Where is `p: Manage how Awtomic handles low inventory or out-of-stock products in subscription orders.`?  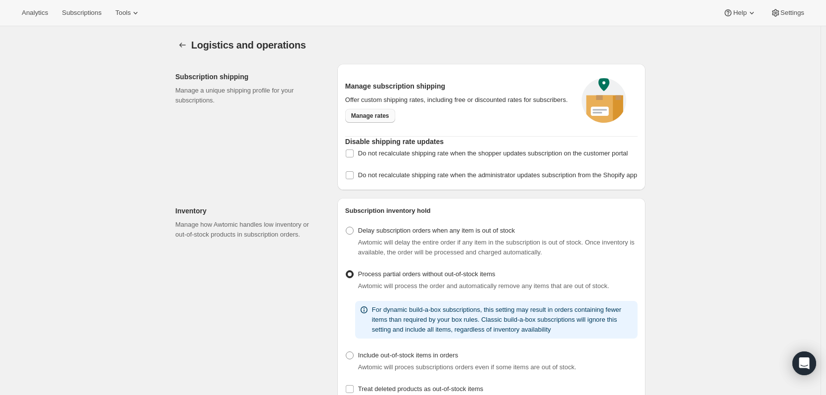 p: Manage how Awtomic handles low inventory or out-of-stock products in subscription orders. is located at coordinates (248, 230).